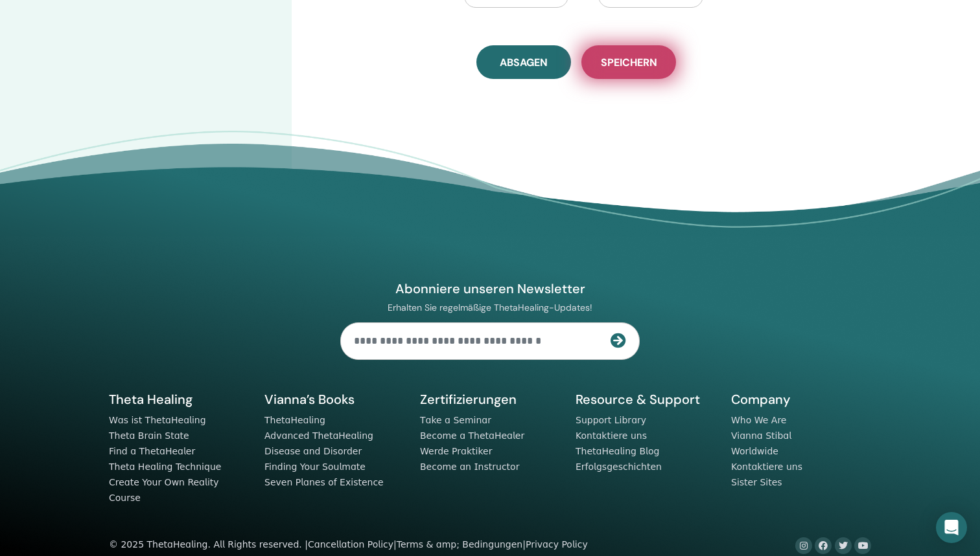 This screenshot has height=556, width=980. I want to click on a: Who We Are, so click(758, 420).